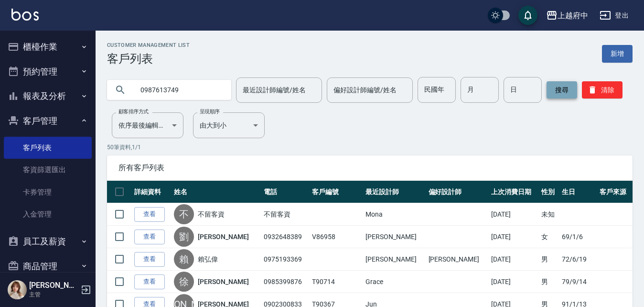 The width and height of the screenshot is (644, 307). I want to click on th: 偏好設計師, so click(457, 192).